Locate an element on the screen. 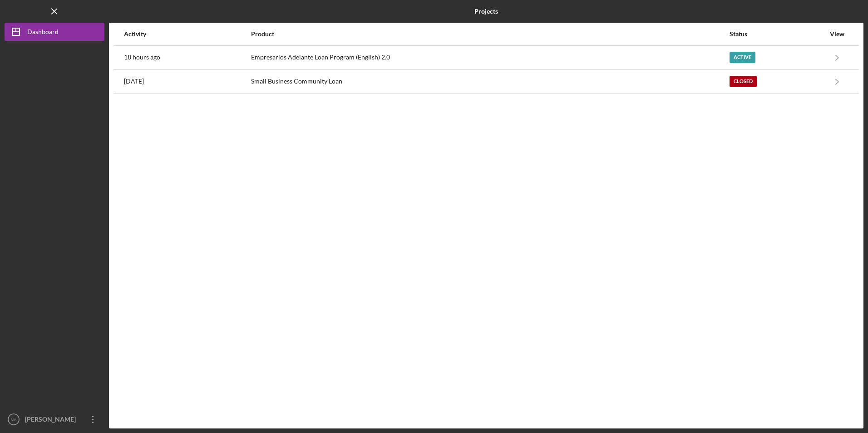 The height and width of the screenshot is (433, 868). div: Dashboard is located at coordinates (42, 33).